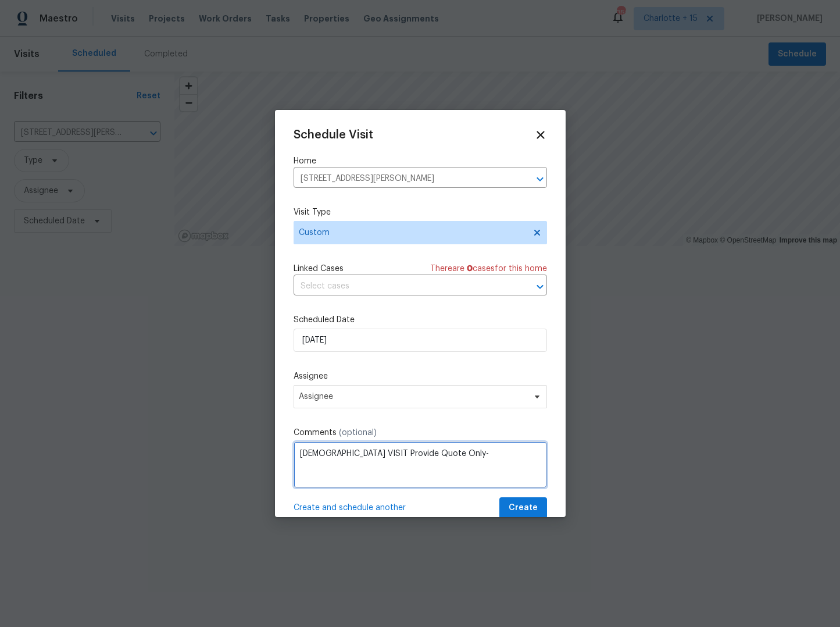 Image resolution: width=840 pixels, height=627 pixels. What do you see at coordinates (404, 286) in the screenshot?
I see `input: Select cases` at bounding box center [404, 286].